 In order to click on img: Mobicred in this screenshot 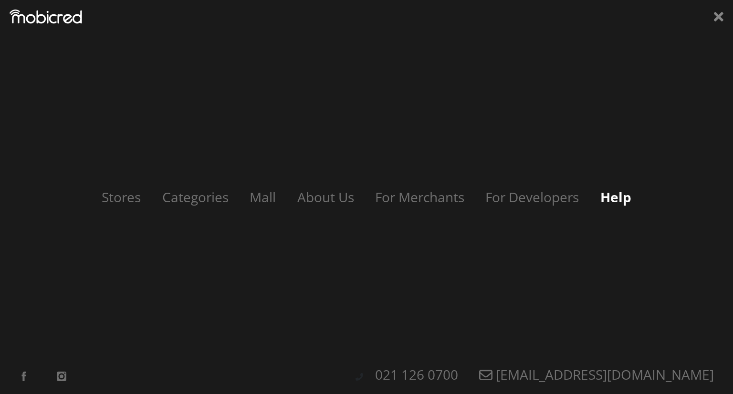, I will do `click(46, 17)`.